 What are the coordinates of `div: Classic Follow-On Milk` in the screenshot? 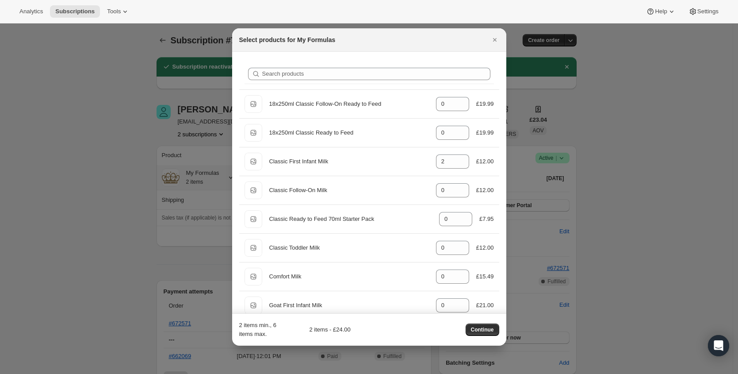 It's located at (349, 190).